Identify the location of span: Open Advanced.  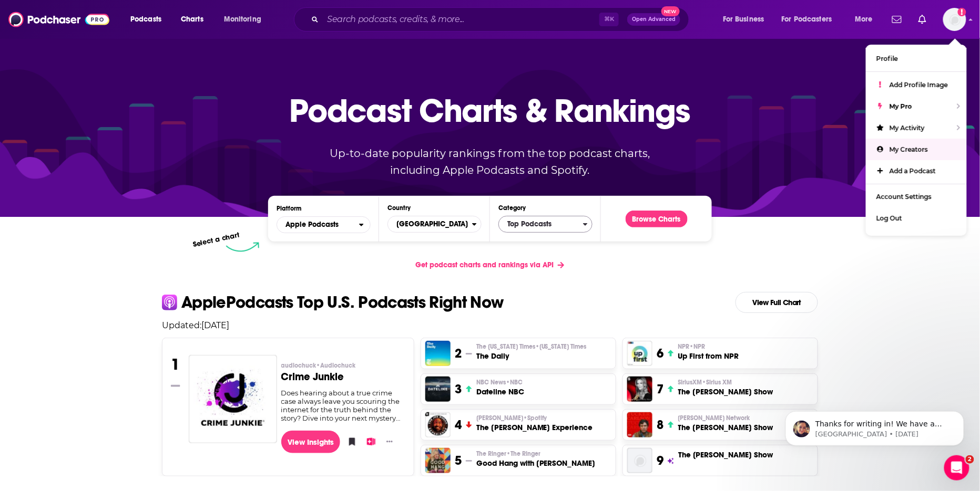
(653, 19).